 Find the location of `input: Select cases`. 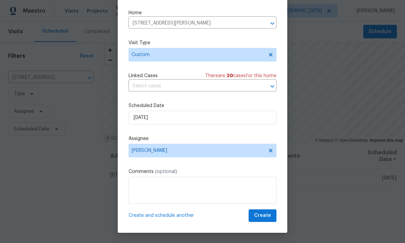

input: Select cases is located at coordinates (193, 86).